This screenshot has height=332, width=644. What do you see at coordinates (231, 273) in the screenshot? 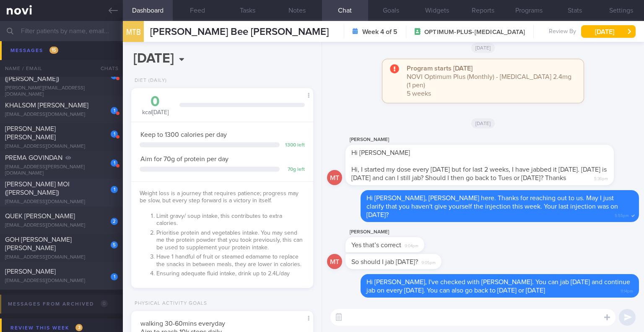
I see `li: Ensuring adequate fluid intake, drink up to 2.4L/day` at bounding box center [231, 273].